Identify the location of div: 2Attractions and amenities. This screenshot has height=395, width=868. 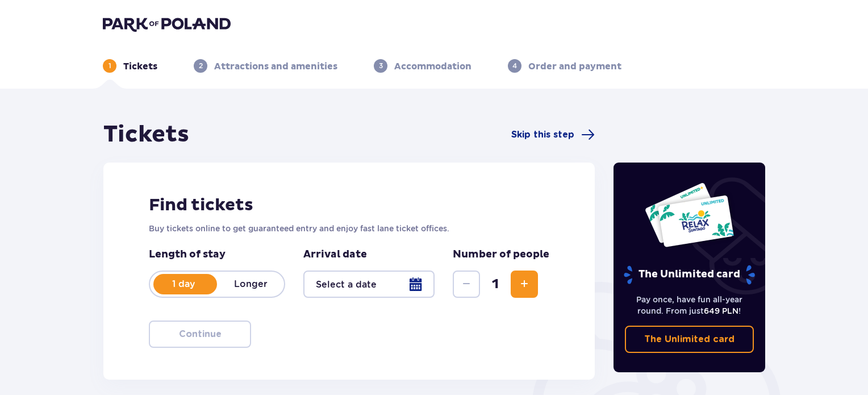
(266, 66).